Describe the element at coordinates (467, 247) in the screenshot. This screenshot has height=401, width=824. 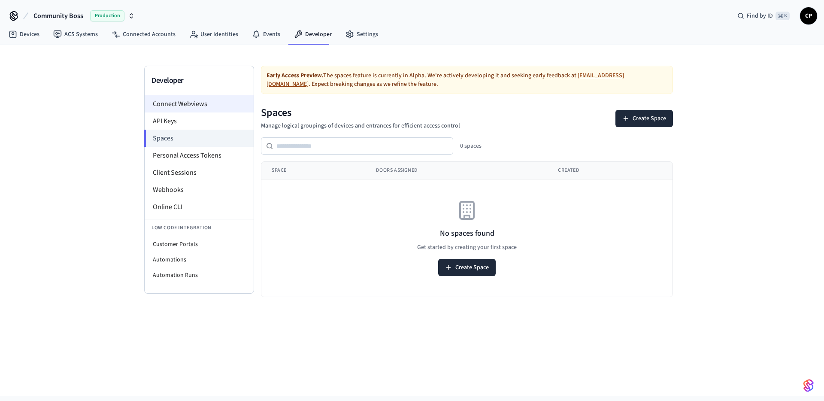
I see `p: Get started by creating your first space` at that location.